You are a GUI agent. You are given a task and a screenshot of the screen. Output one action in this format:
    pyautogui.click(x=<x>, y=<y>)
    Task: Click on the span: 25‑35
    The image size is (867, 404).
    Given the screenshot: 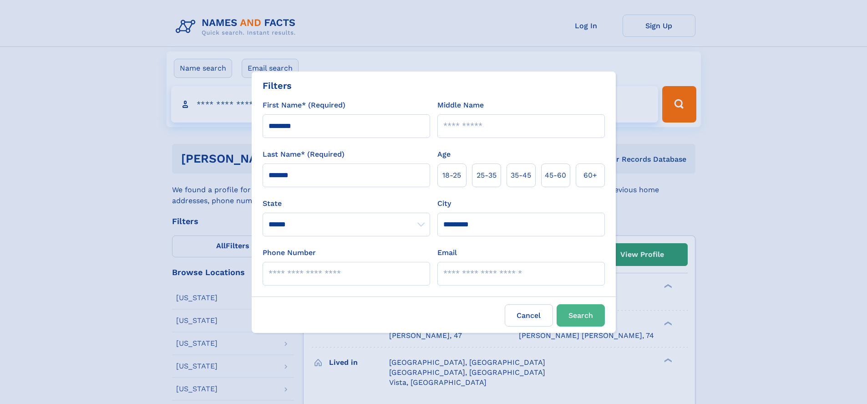 What is the action you would take?
    pyautogui.click(x=487, y=175)
    